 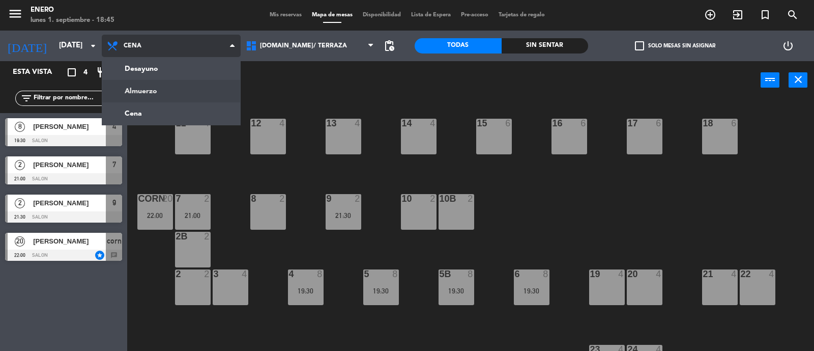 I want to click on span: 9, so click(x=114, y=203).